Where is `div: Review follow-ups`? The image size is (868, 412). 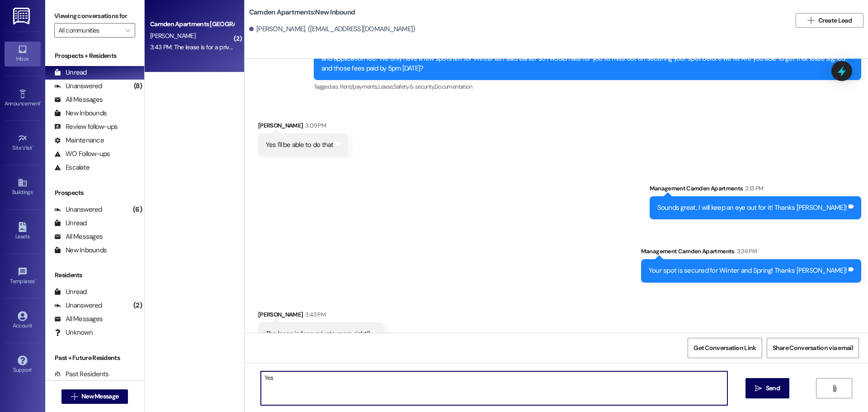
div: Review follow-ups is located at coordinates (86, 126).